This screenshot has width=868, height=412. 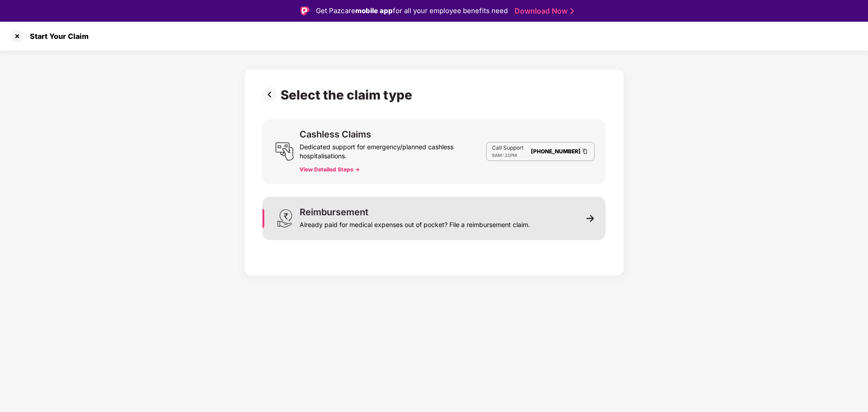 What do you see at coordinates (271, 95) in the screenshot?
I see `img: svg+xml;base64,PHN2ZyBpZD0iUHJldi0zMngzMiIgeG1sbnM9Imh0dHA6Ly93d3cudzMub3JnLzIwMDAvc3ZnIiB3aWR0aD...` at bounding box center [271, 95].